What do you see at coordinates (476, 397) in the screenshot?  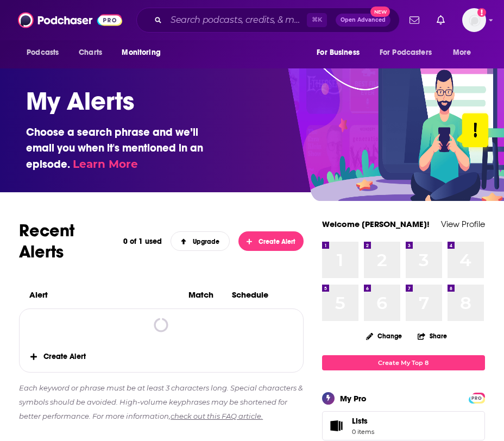 I see `a: PRO` at bounding box center [476, 397].